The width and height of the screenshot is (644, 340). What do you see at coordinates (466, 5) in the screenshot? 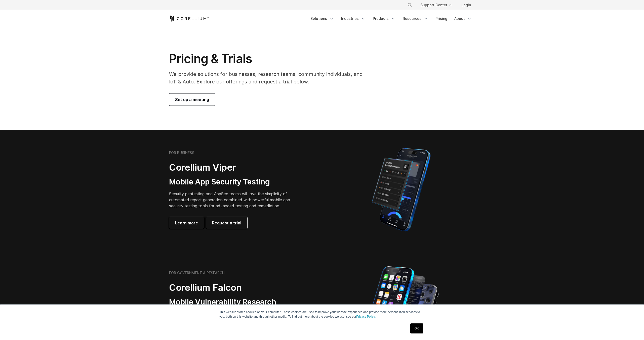
I see `a: Login` at bounding box center [466, 5].